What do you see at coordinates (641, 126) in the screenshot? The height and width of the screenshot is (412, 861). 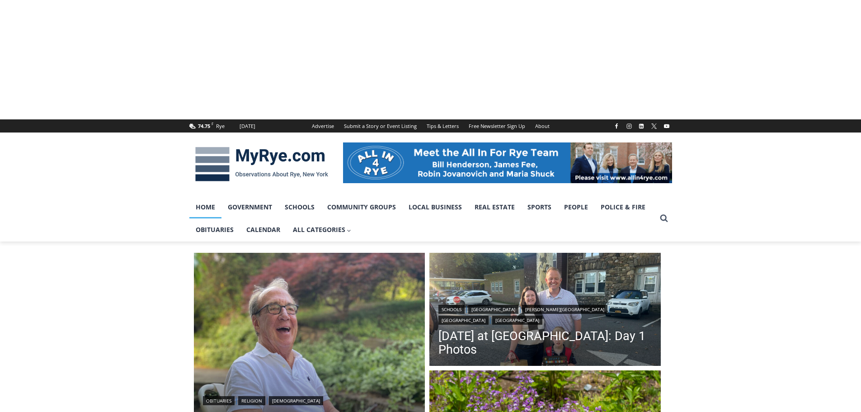 I see `a: Linkedin` at bounding box center [641, 126].